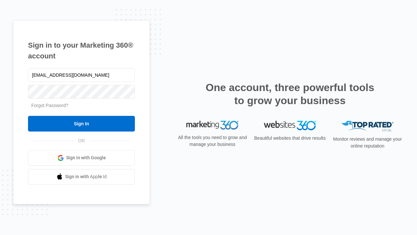  Describe the element at coordinates (86, 157) in the screenshot. I see `span: Sign in with Google` at that location.